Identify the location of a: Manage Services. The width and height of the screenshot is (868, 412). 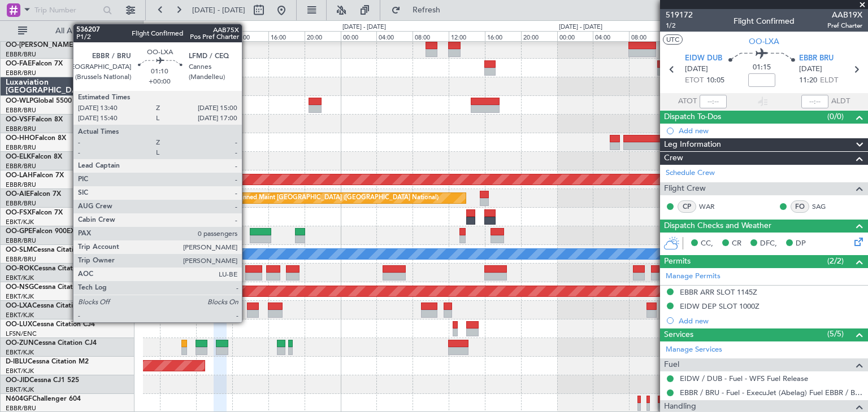
(694, 350).